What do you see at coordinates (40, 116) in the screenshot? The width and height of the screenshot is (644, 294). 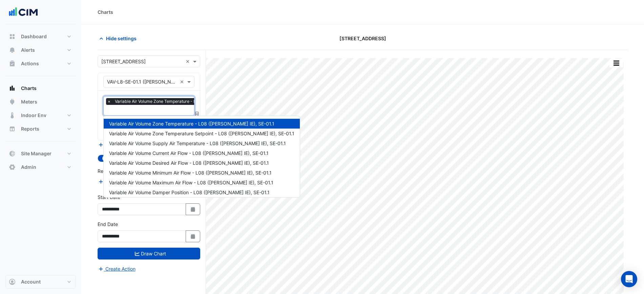 I see `button: Indoor Env` at bounding box center [40, 116].